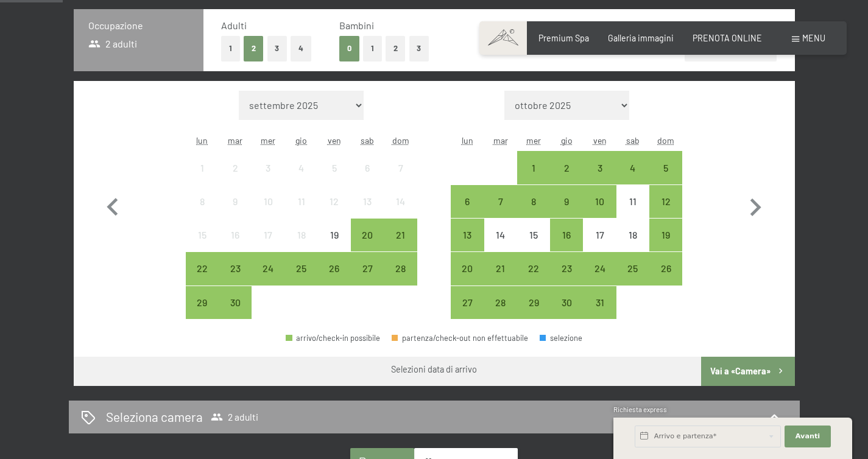 The image size is (868, 459). What do you see at coordinates (566, 235) in the screenshot?
I see `div: Thu Oct 16 2025` at bounding box center [566, 235].